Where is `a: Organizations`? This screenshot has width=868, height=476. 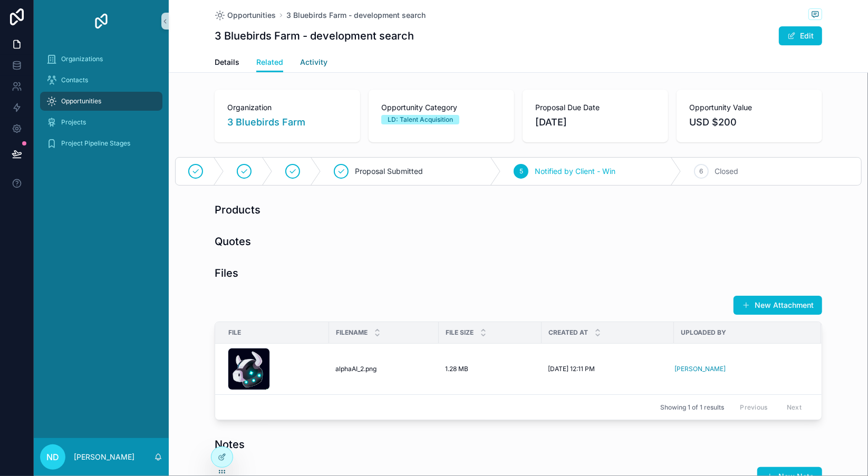 a: Organizations is located at coordinates (101, 59).